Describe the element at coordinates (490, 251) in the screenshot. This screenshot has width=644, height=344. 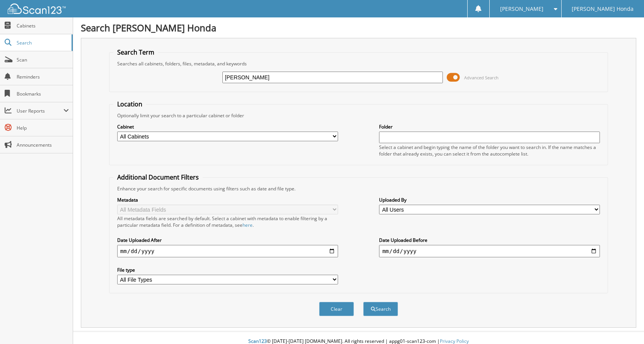
I see `input: end` at that location.